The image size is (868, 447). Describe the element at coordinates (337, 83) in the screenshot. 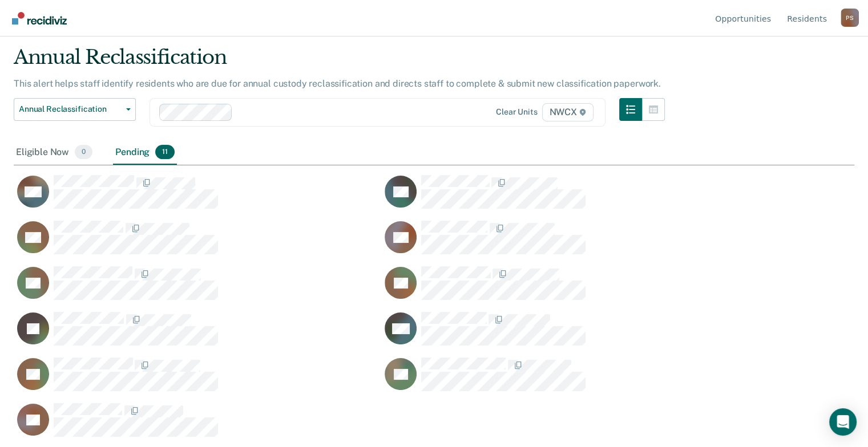

I see `p: This alert helps staff identify residents who are due for annual custody reclassification and dir...` at that location.